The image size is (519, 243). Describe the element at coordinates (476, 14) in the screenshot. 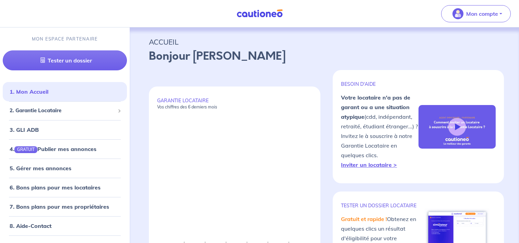

I see `button: illu_account_valid_menu.svgMon compte` at that location.